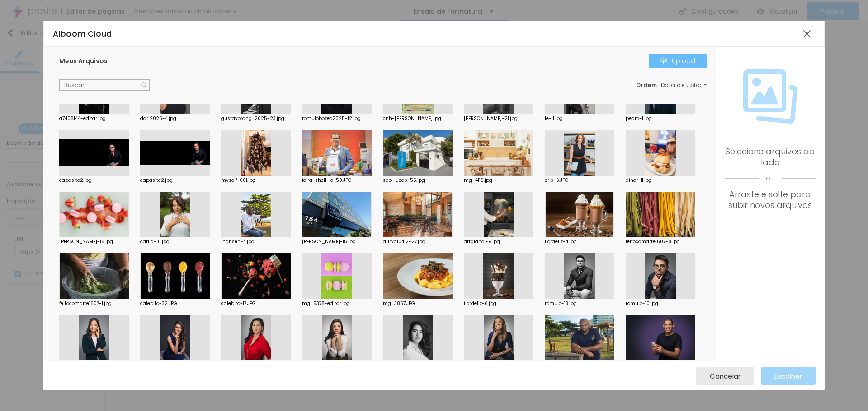 The image size is (868, 411). Describe the element at coordinates (579, 119) in the screenshot. I see `div: le-11.jpg` at that location.